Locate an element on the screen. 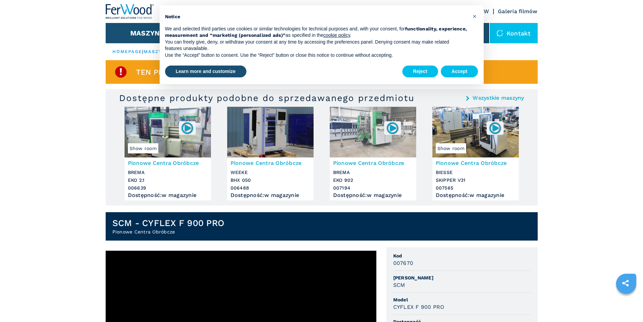 Image resolution: width=643 pixels, height=322 pixels. div: Kontakt is located at coordinates (514, 33).